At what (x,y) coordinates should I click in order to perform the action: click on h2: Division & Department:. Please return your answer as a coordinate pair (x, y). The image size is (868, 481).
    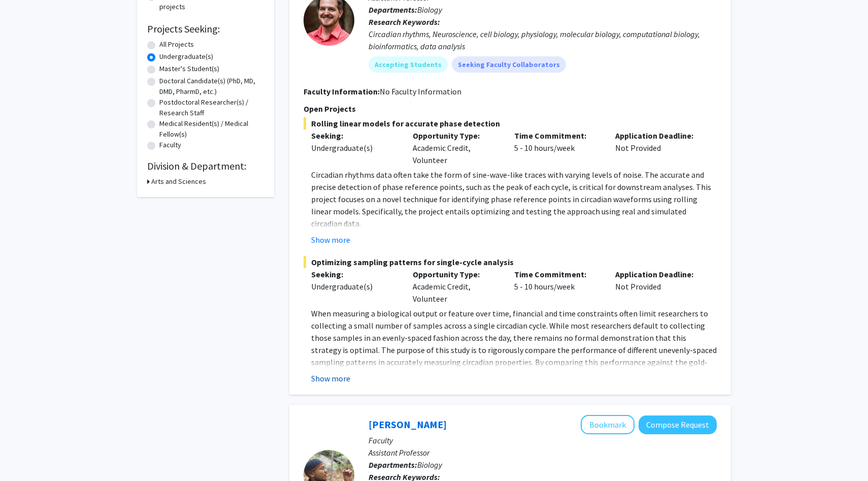
    Looking at the image, I should click on (206, 166).